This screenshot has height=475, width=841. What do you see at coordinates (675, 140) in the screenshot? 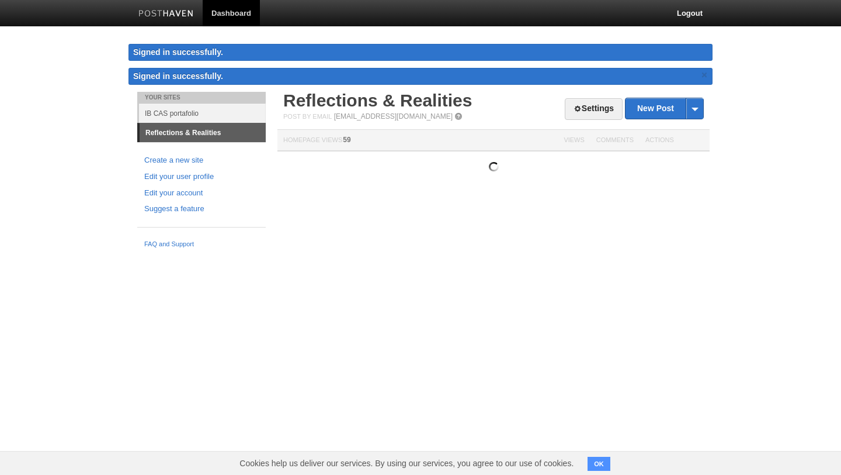
I see `th: Actions` at bounding box center [675, 140].